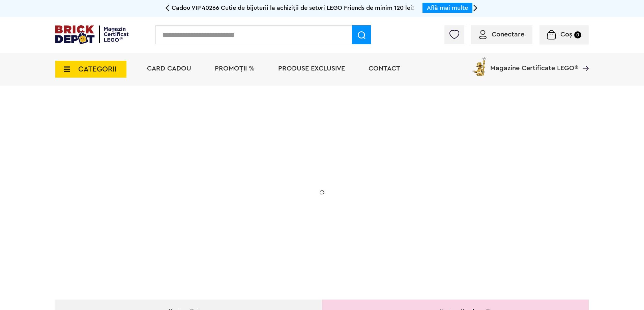 Image resolution: width=644 pixels, height=310 pixels. What do you see at coordinates (311, 69) in the screenshot?
I see `a: Produse exclusive` at bounding box center [311, 69].